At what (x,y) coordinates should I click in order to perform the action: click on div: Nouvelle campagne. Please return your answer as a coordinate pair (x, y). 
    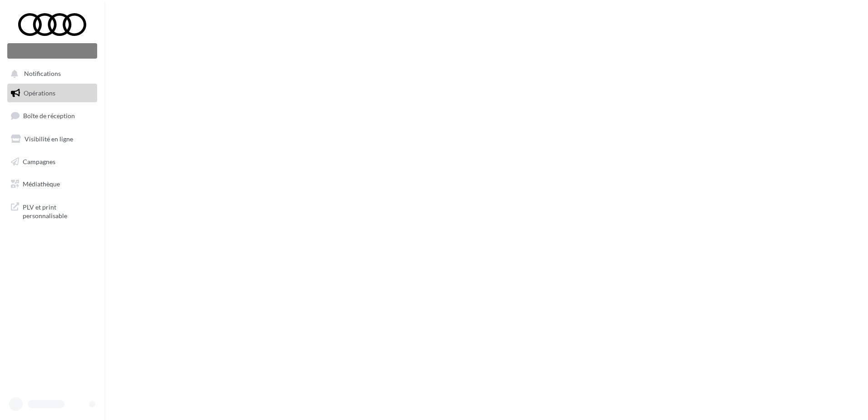
    Looking at the image, I should click on (52, 51).